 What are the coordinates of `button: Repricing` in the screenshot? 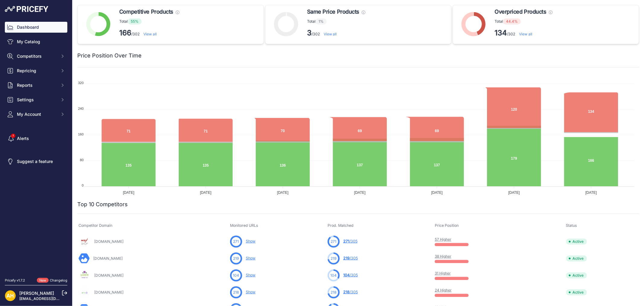 It's located at (36, 71).